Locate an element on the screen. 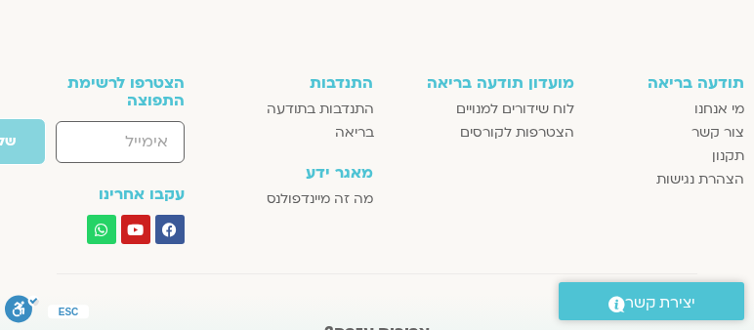  span: התנדבות בתודעה בריאה is located at coordinates (306, 121).